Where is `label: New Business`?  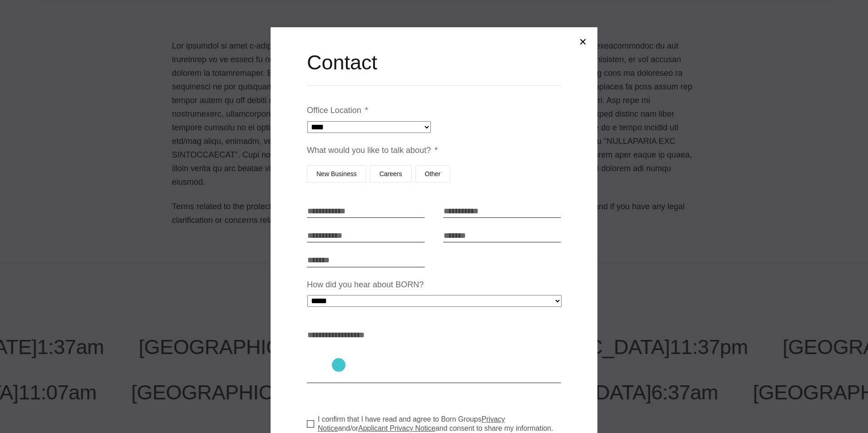
label: New Business is located at coordinates (336, 174).